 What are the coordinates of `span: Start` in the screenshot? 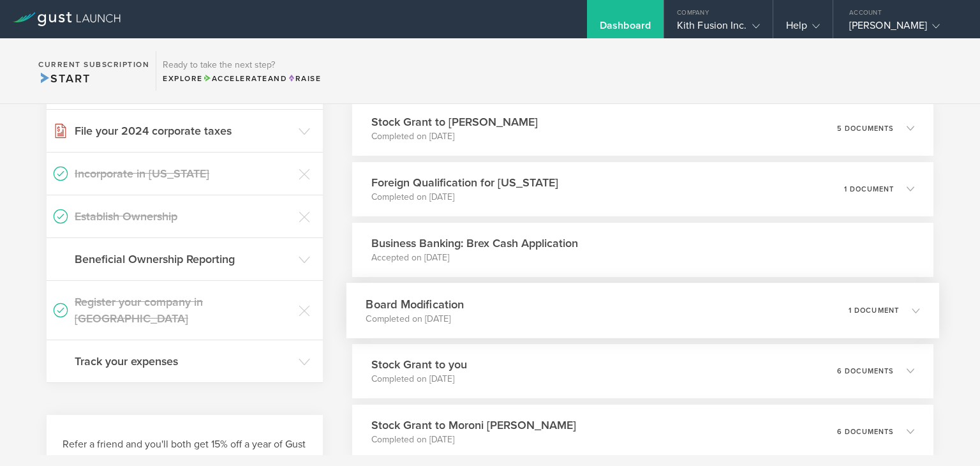 It's located at (64, 79).